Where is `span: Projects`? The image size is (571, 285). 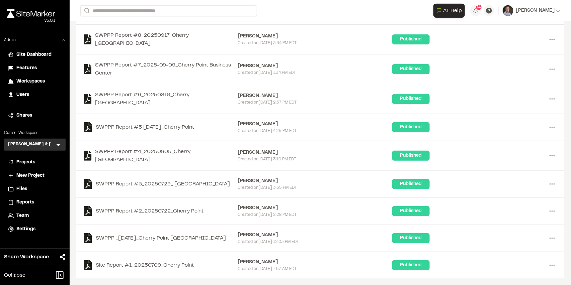
span: Projects is located at coordinates (26, 163).